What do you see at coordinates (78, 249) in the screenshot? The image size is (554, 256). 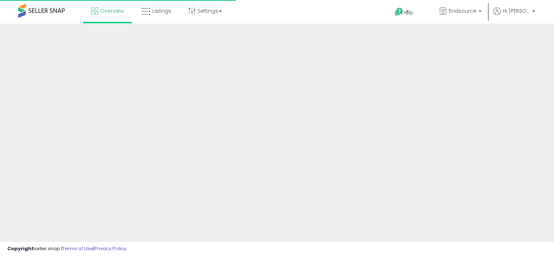 I see `a: Terms of Use` at bounding box center [78, 249].